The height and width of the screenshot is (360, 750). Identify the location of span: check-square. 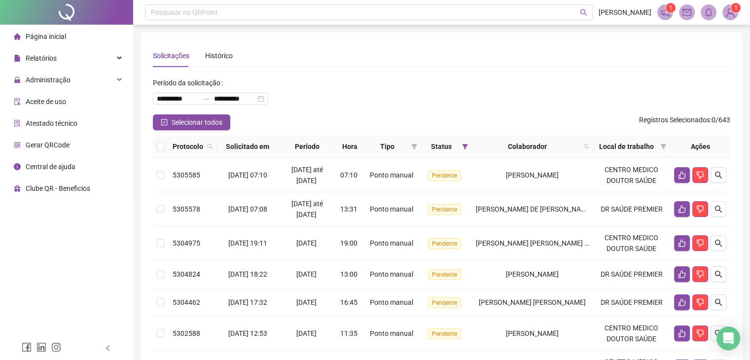
(164, 122).